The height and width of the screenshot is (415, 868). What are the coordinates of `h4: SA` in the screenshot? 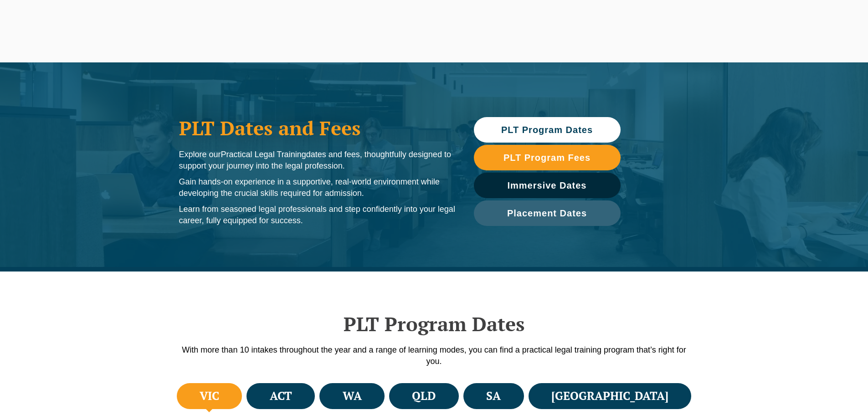 It's located at (493, 396).